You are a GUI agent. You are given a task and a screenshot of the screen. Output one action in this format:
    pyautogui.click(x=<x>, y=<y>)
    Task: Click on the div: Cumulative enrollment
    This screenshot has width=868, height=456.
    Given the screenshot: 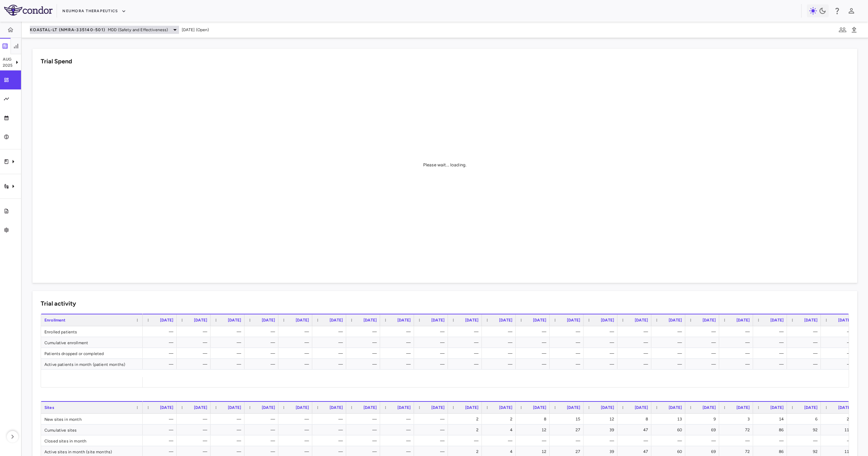 What is the action you would take?
    pyautogui.click(x=92, y=343)
    